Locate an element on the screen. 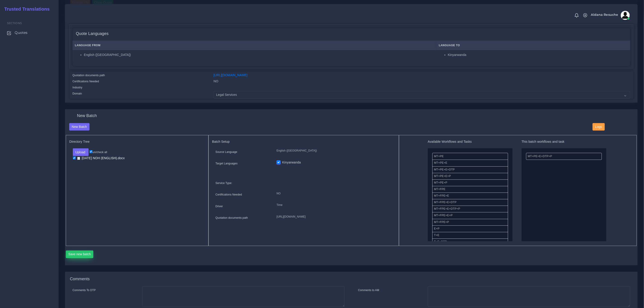 The height and width of the screenshot is (308, 644). h2: Trusted Translations is located at coordinates (25, 9).